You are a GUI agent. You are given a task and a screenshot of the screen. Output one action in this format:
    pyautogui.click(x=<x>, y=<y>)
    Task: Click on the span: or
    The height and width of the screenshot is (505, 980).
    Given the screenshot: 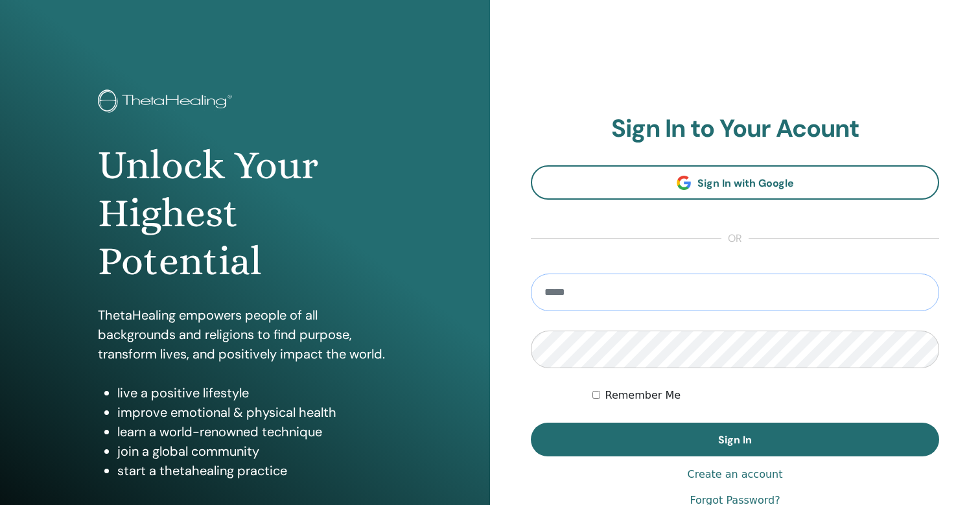 What is the action you would take?
    pyautogui.click(x=735, y=239)
    